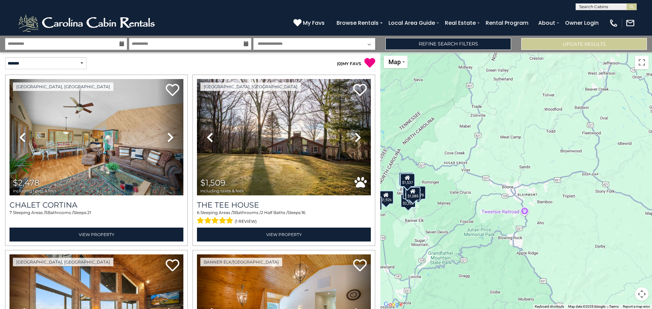  What do you see at coordinates (408, 180) in the screenshot?
I see `div: $1,537` at bounding box center [408, 180].